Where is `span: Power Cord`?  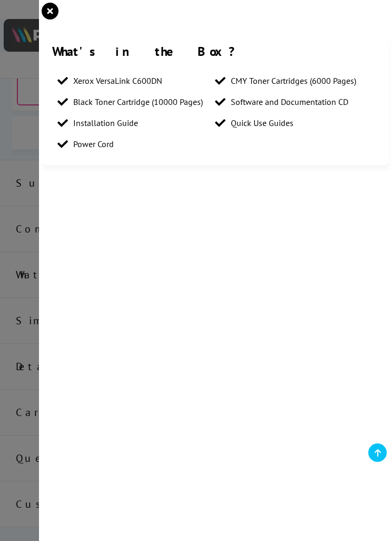 span: Power Cord is located at coordinates (93, 144).